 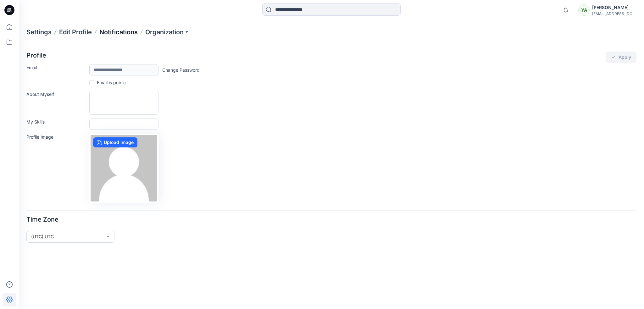 What do you see at coordinates (56, 167) in the screenshot?
I see `label: Profile Image` at bounding box center [56, 167].